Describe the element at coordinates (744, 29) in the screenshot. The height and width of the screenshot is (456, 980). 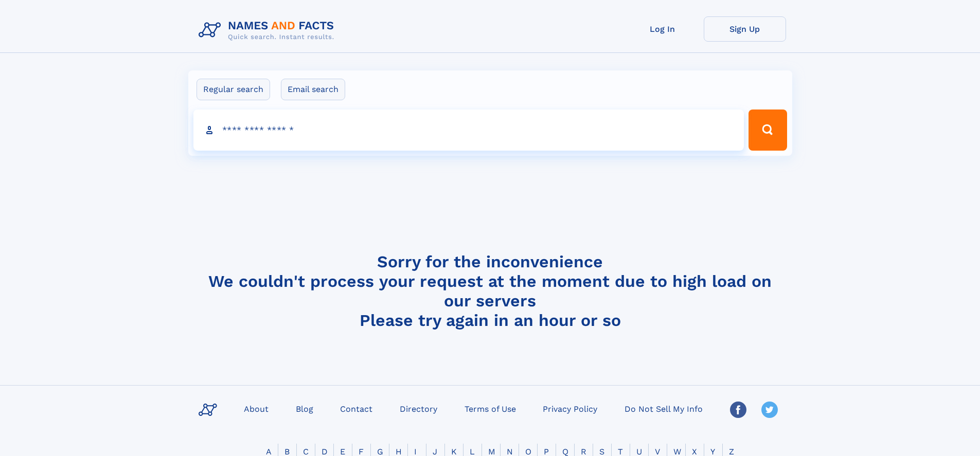
I see `a: Sign Up` at that location.